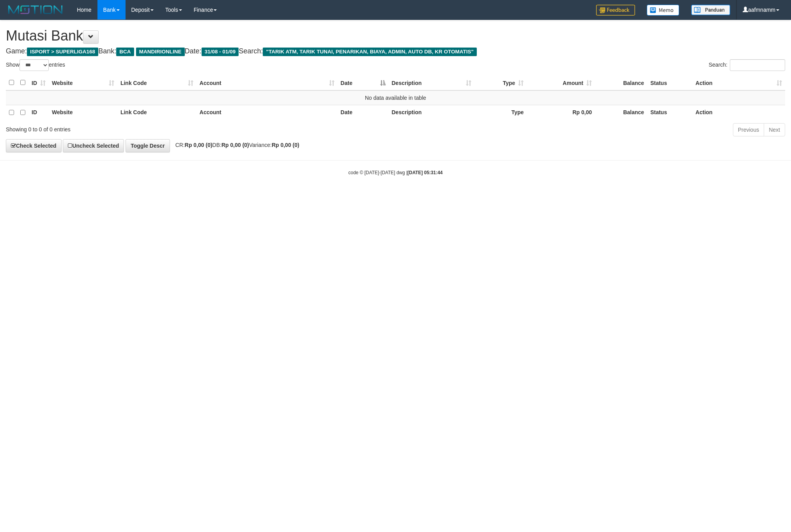  What do you see at coordinates (711, 10) in the screenshot?
I see `img: panduan.png` at bounding box center [711, 10].